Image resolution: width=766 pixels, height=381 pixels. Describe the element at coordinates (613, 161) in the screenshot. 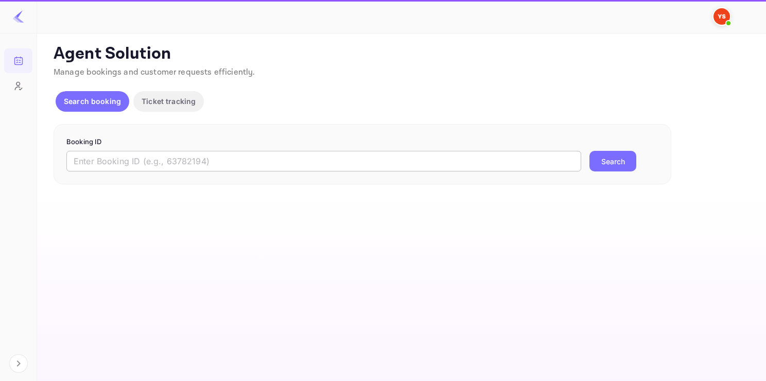

I see `button: Search` at that location.